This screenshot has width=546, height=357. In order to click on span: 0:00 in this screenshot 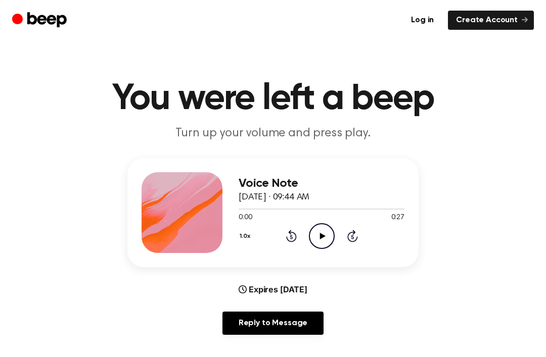, I will do `click(245, 218)`.